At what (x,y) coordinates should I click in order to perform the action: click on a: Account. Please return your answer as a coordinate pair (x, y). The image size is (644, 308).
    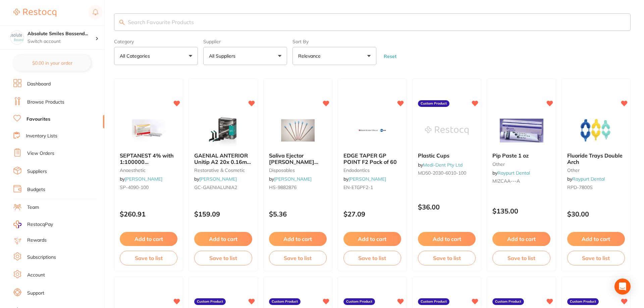
    Looking at the image, I should click on (36, 276).